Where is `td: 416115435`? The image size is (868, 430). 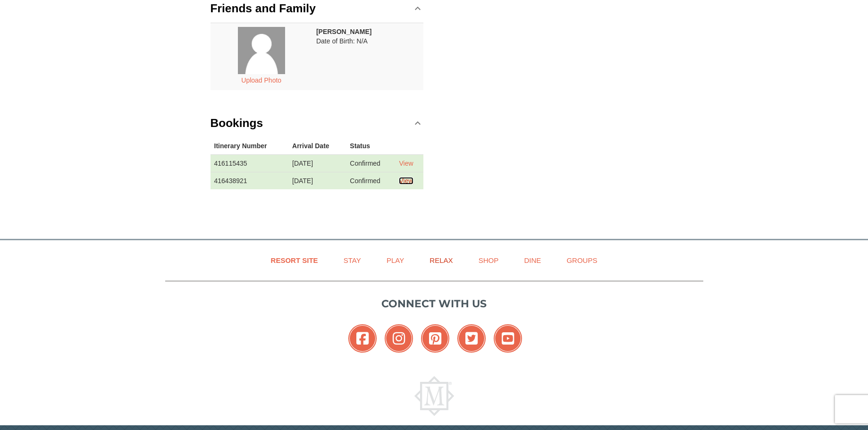
td: 416115435 is located at coordinates (250, 163).